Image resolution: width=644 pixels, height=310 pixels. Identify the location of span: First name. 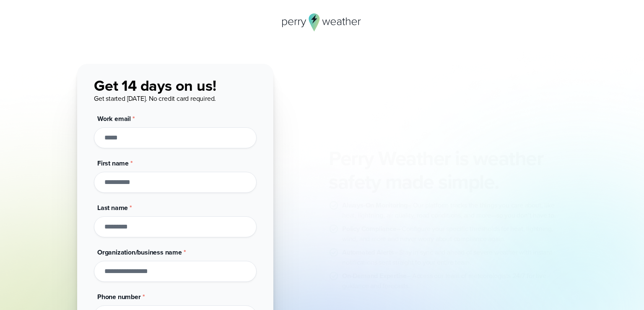
(113, 163).